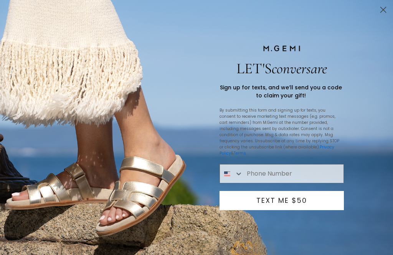  I want to click on span: Sign up for texts, and we’ll send you a code to claim your gift!, so click(281, 91).